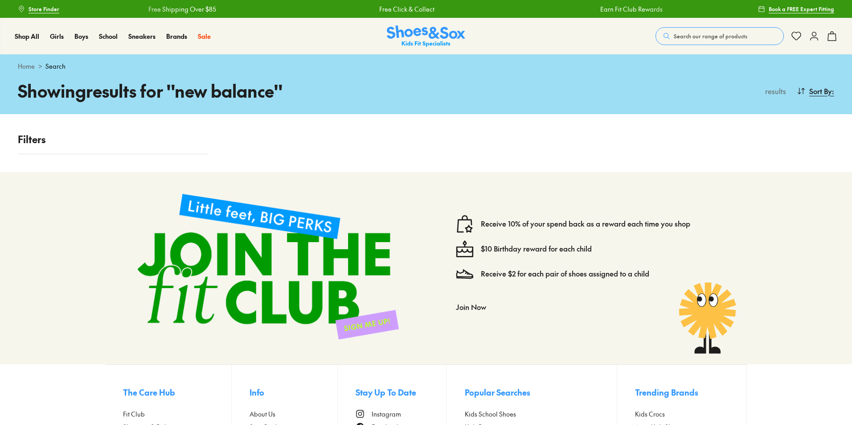 The width and height of the screenshot is (852, 425). What do you see at coordinates (55, 66) in the screenshot?
I see `span: Search` at bounding box center [55, 66].